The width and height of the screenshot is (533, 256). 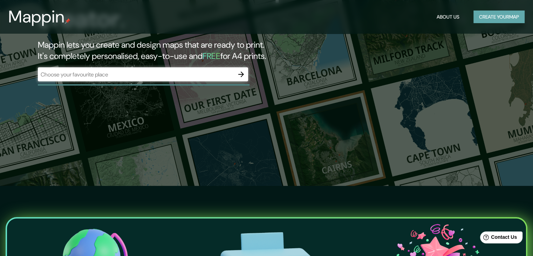 What do you see at coordinates (499, 17) in the screenshot?
I see `button: Create yourmap` at bounding box center [499, 17].